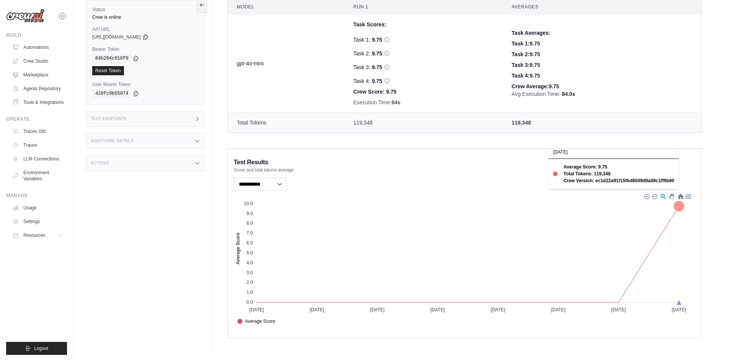 The height and width of the screenshot is (361, 729). I want to click on div: Zoom Out, so click(654, 196).